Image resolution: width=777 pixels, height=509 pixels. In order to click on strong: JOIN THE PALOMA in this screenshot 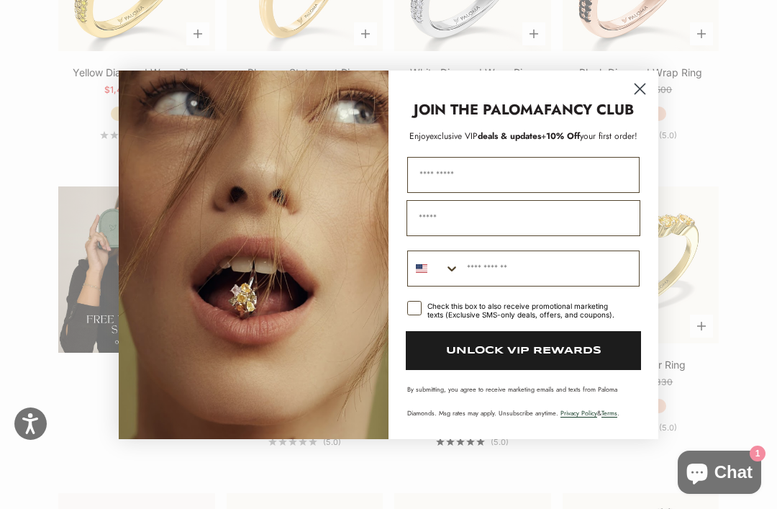, I will do `click(478, 109)`.